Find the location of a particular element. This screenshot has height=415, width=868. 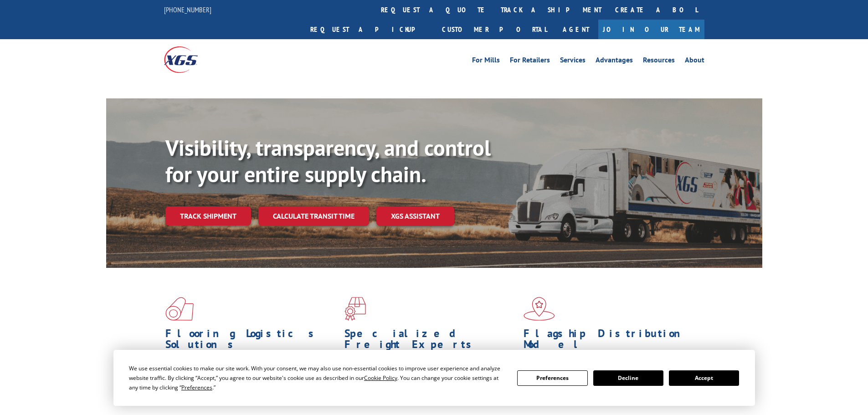

b: Visibility, transparency, and control for your entire supply chain. is located at coordinates (328, 161).